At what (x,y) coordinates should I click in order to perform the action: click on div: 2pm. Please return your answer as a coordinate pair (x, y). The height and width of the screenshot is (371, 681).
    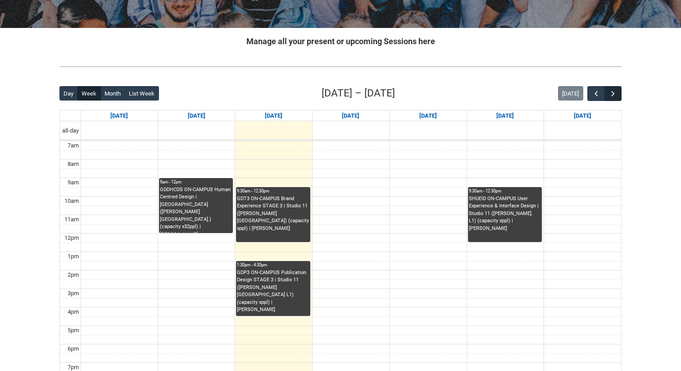
    Looking at the image, I should click on (73, 275).